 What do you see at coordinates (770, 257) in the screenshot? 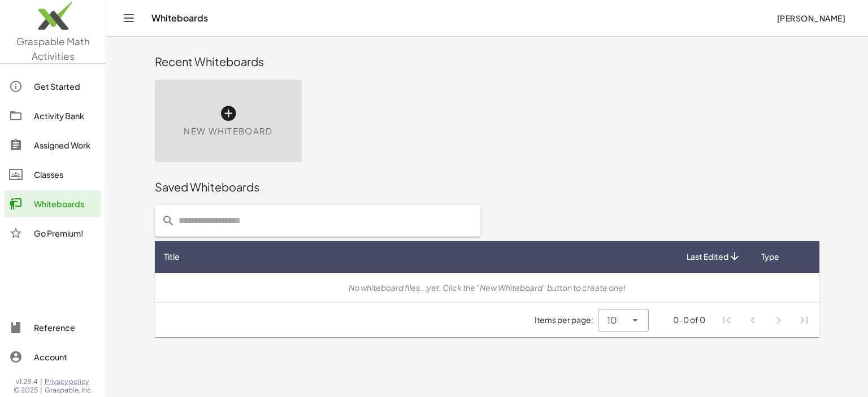
I see `span: Type` at bounding box center [770, 257].